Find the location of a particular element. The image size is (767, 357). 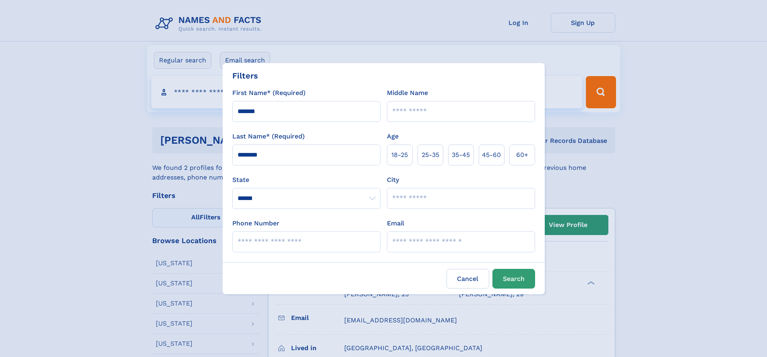

label: Middle Name is located at coordinates (407, 93).